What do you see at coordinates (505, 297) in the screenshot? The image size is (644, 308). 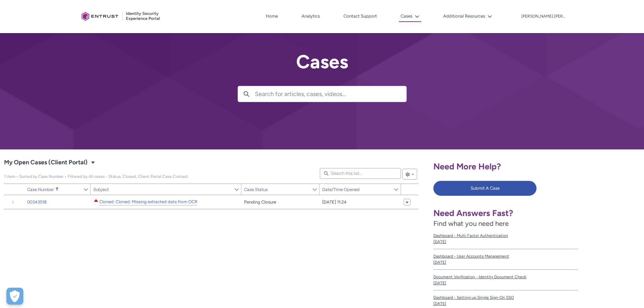 I see `span: Dashboard - Setting up Single Sign-On SSO` at bounding box center [505, 297].